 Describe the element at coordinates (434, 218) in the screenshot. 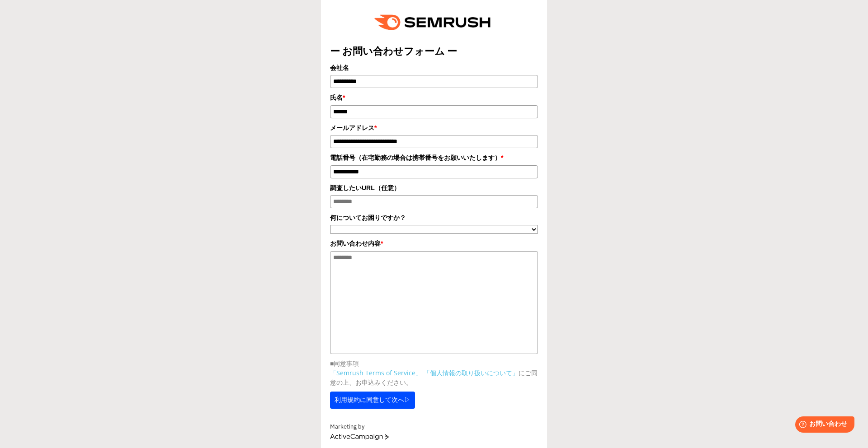

I see `label: 何についてお困りですか？` at that location.